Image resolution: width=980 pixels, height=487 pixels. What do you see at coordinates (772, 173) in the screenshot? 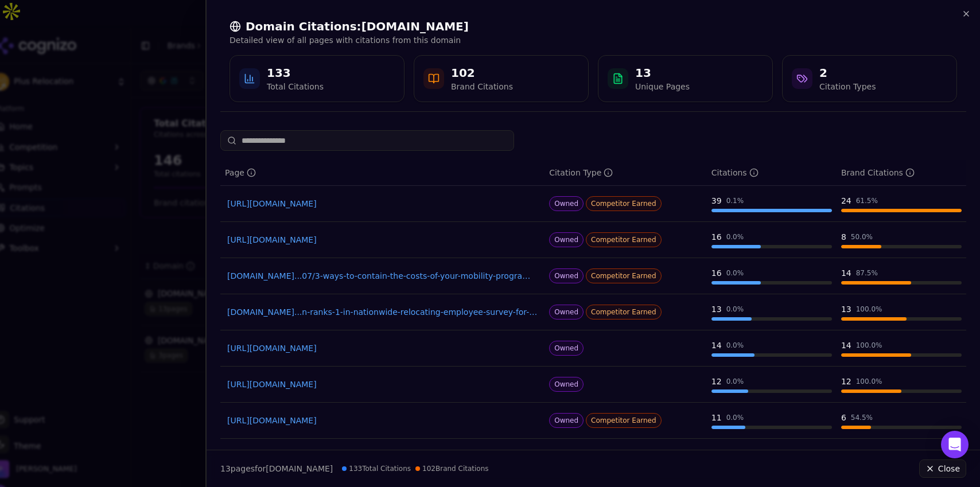
I see `th: totalCitationCount` at bounding box center [772, 173].